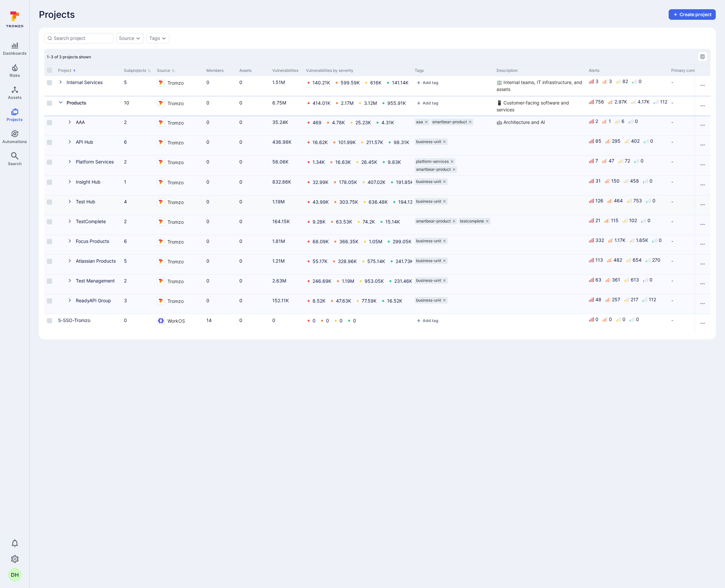 This screenshot has height=588, width=725. I want to click on div: 📱 Customer-facing software and services, so click(540, 106).